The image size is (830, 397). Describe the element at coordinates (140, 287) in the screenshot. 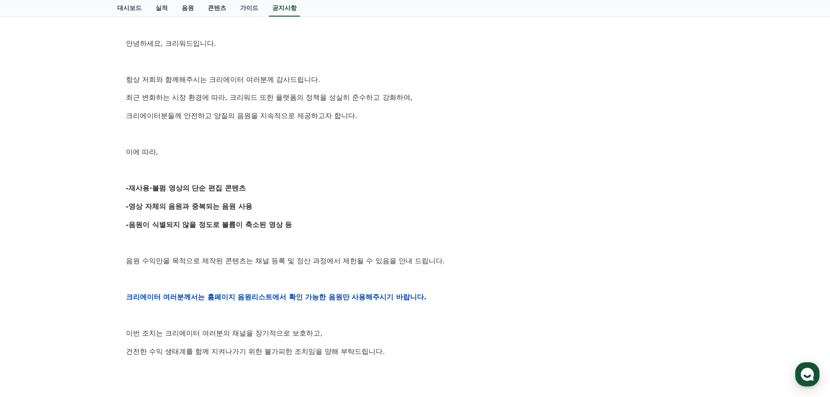

I see `a: 설정` at that location.